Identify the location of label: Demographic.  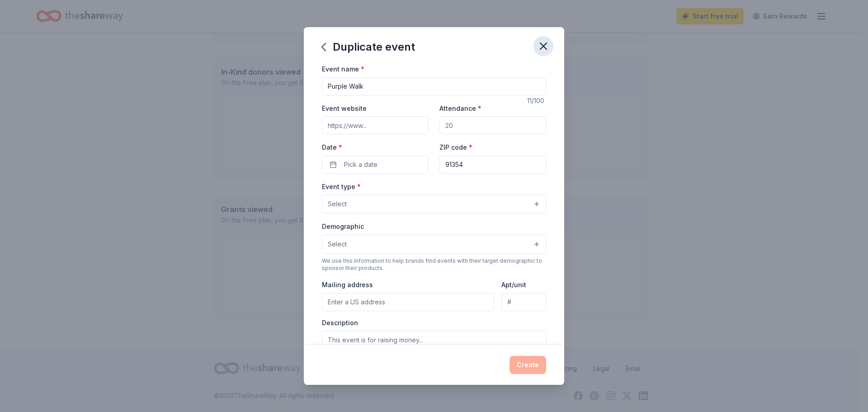
(342, 226).